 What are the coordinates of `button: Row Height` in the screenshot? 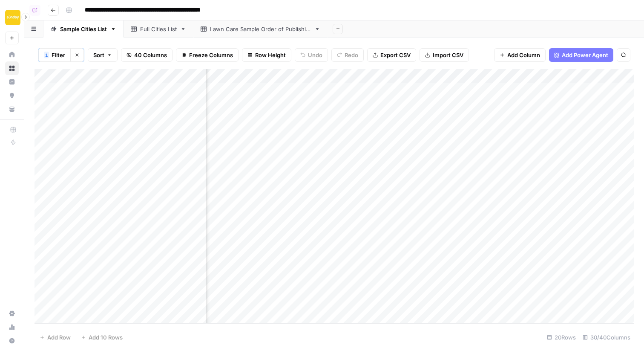 It's located at (267, 55).